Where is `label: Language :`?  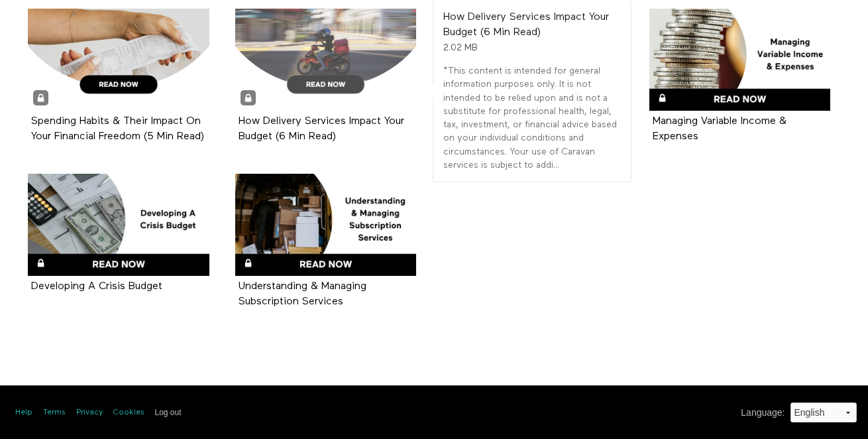
label: Language : is located at coordinates (763, 412).